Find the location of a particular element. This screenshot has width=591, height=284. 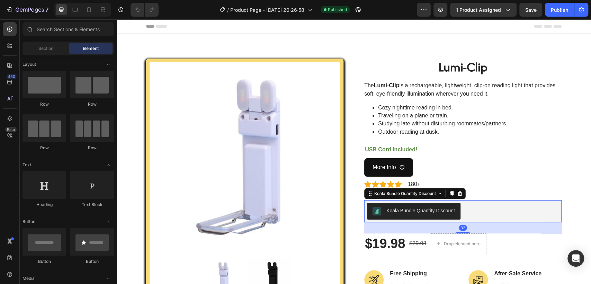

span: Button is located at coordinates (29, 222).